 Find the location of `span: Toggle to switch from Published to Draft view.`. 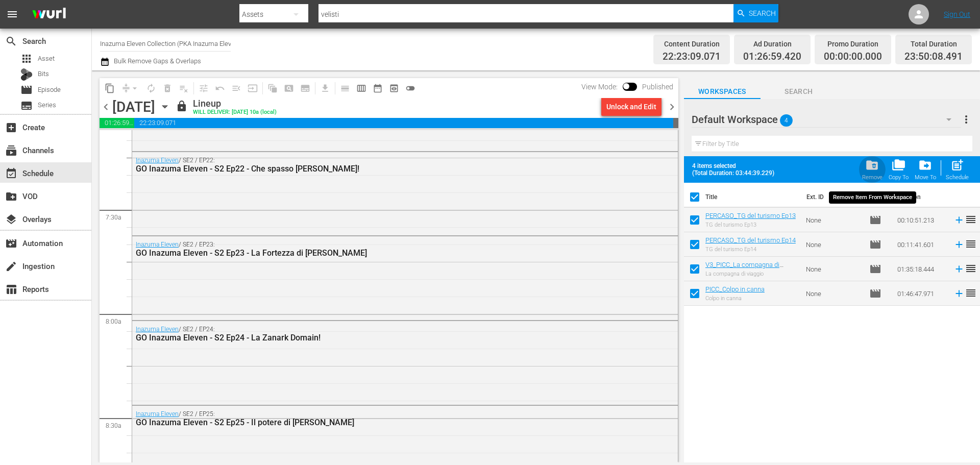

span: Toggle to switch from Published to Draft view. is located at coordinates (627, 86).